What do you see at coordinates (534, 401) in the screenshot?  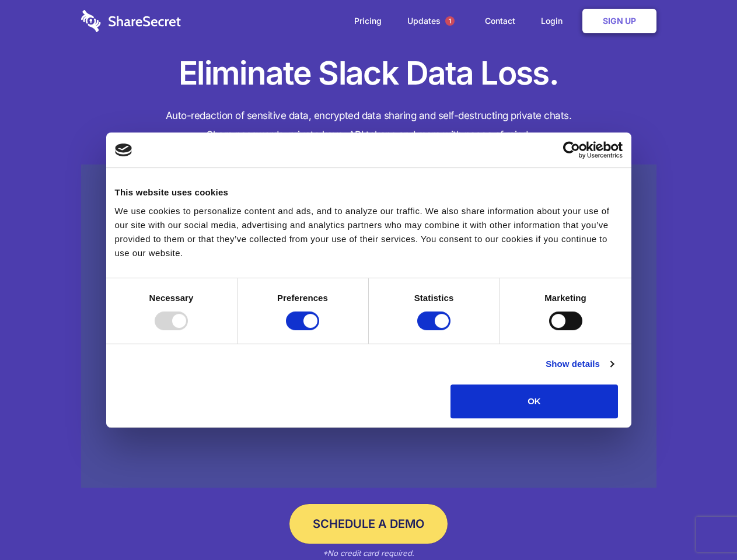 I see `button: OK` at bounding box center [534, 401].